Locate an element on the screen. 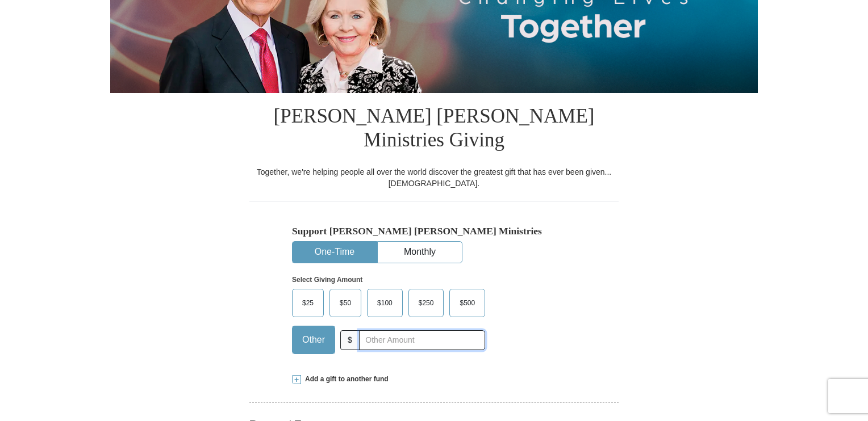 The width and height of the screenshot is (868, 421). span: Add a gift to another fund is located at coordinates (345, 379).